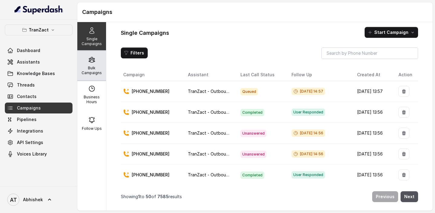 The width and height of the screenshot is (435, 213). I want to click on p: Business Hours, so click(92, 99).